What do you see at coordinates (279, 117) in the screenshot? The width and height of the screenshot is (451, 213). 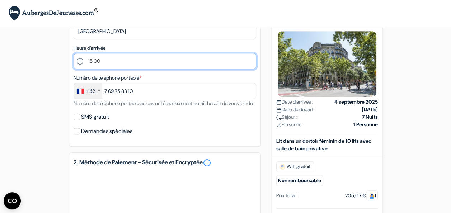 I see `img: moon.svg` at bounding box center [279, 117].